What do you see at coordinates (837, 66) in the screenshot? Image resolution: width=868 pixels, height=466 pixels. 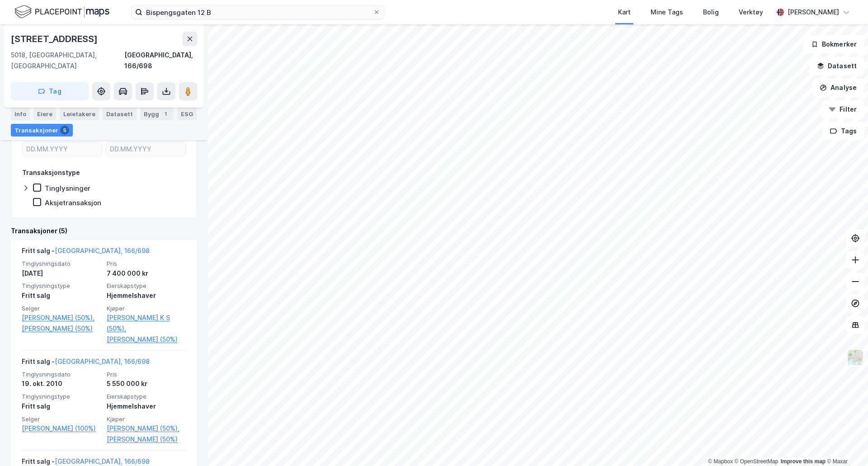 I see `button: Datasett` at bounding box center [837, 66].